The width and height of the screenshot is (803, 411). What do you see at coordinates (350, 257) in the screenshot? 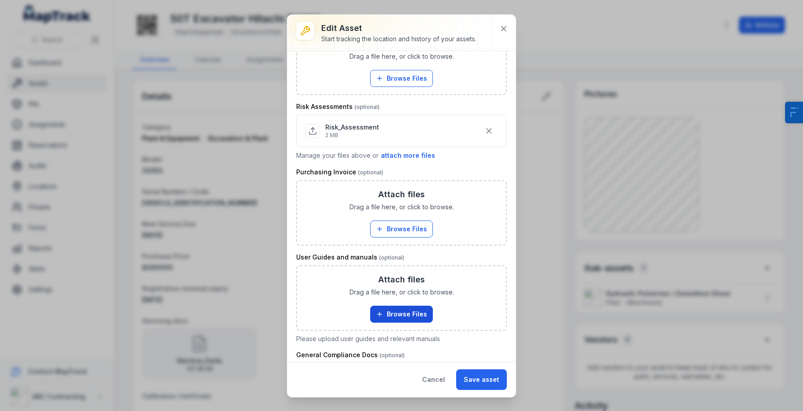
I see `label: User Guides and manuals` at bounding box center [350, 257].